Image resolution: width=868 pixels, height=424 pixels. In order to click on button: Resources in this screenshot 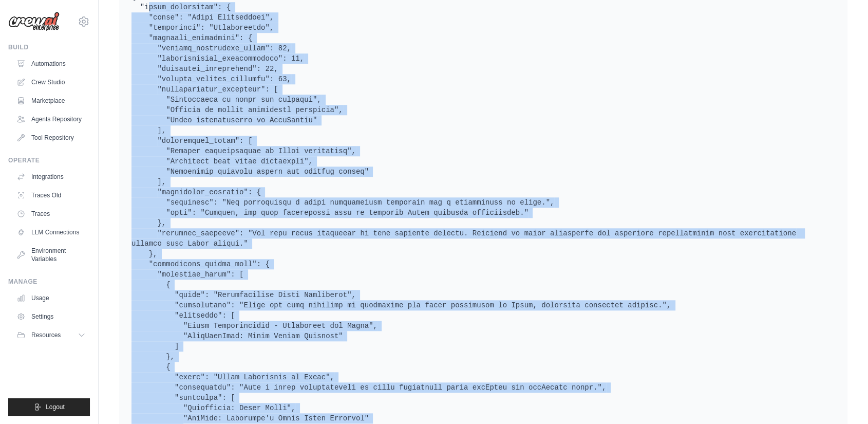, I will do `click(51, 335)`.